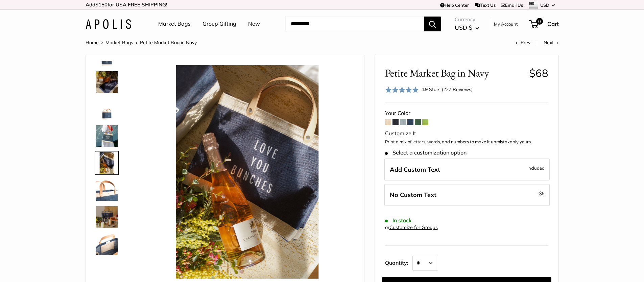  Describe the element at coordinates (101, 4) in the screenshot. I see `span: $150` at that location.